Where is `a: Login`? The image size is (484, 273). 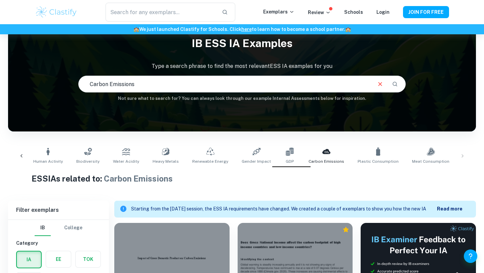 a: Login is located at coordinates (383, 12).